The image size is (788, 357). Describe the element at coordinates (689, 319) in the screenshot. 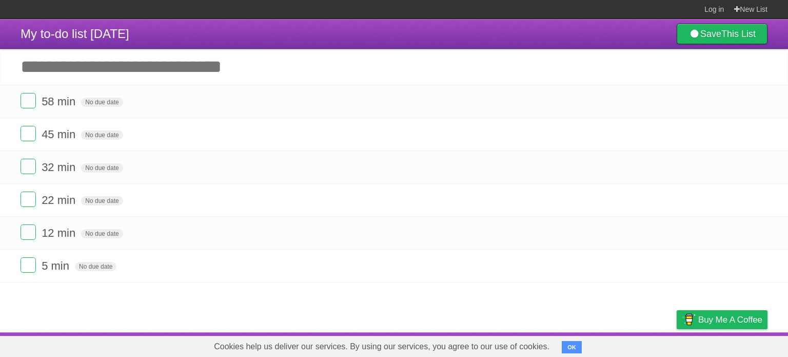

I see `img: Buy me a coffee` at that location.